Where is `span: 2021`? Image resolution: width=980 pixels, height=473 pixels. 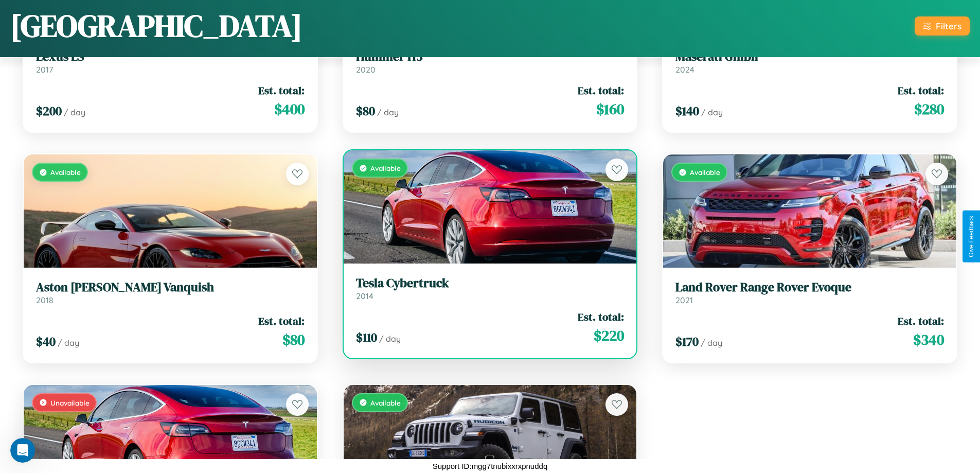 span: 2021 is located at coordinates (684, 300).